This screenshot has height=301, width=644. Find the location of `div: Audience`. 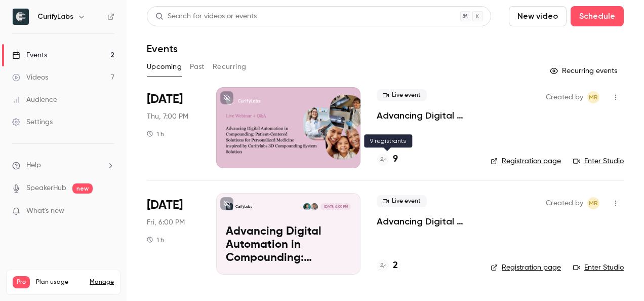

div: Audience is located at coordinates (35, 100).